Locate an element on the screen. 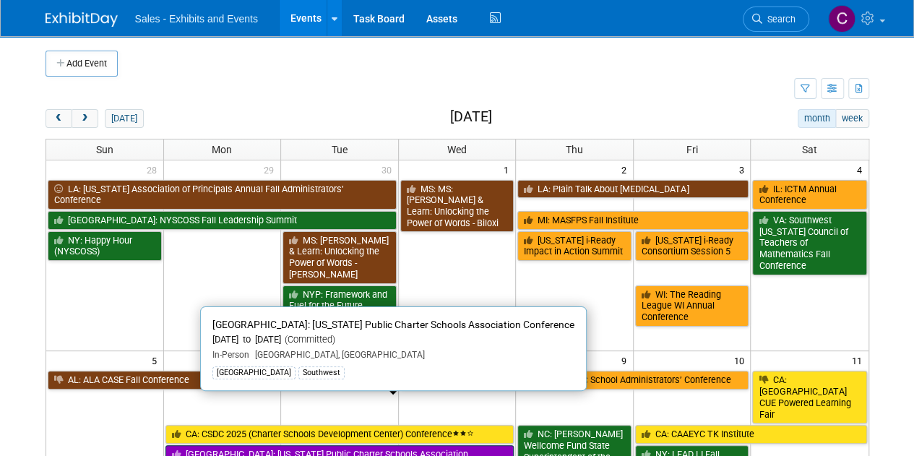 The width and height of the screenshot is (914, 456). span: 11 is located at coordinates (859, 360).